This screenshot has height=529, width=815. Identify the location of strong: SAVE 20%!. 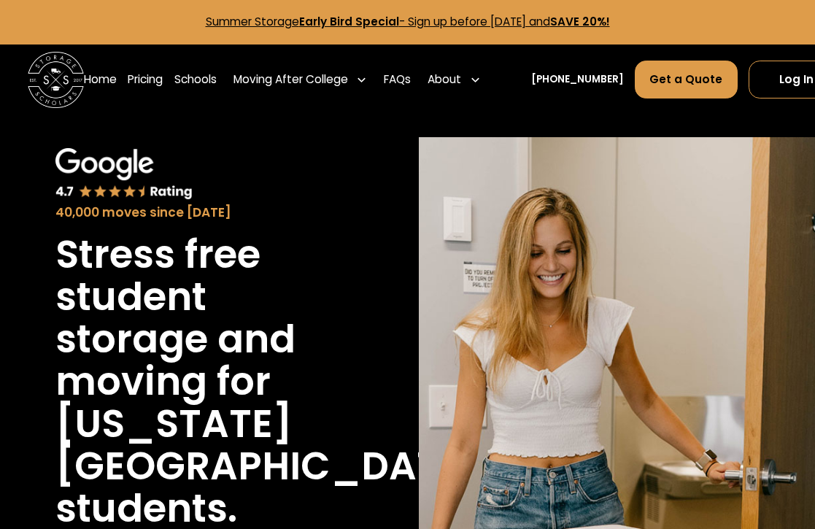
(580, 21).